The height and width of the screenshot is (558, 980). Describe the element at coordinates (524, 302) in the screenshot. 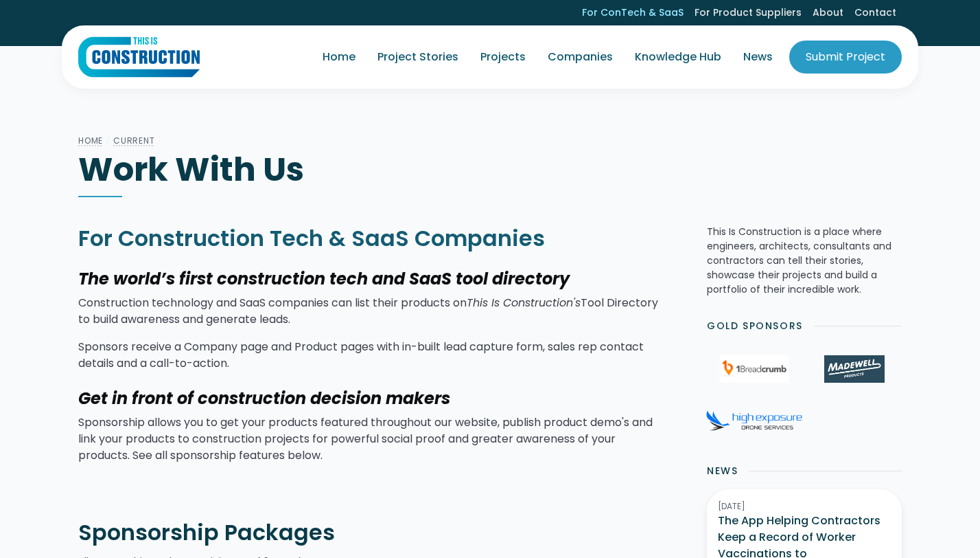

I see `em: This Is Construction's` at that location.